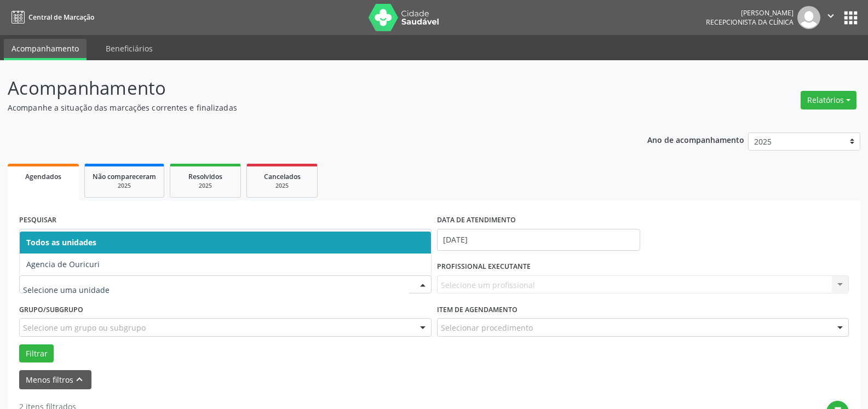 The width and height of the screenshot is (868, 409). I want to click on label: Grupo/Subgrupo, so click(51, 309).